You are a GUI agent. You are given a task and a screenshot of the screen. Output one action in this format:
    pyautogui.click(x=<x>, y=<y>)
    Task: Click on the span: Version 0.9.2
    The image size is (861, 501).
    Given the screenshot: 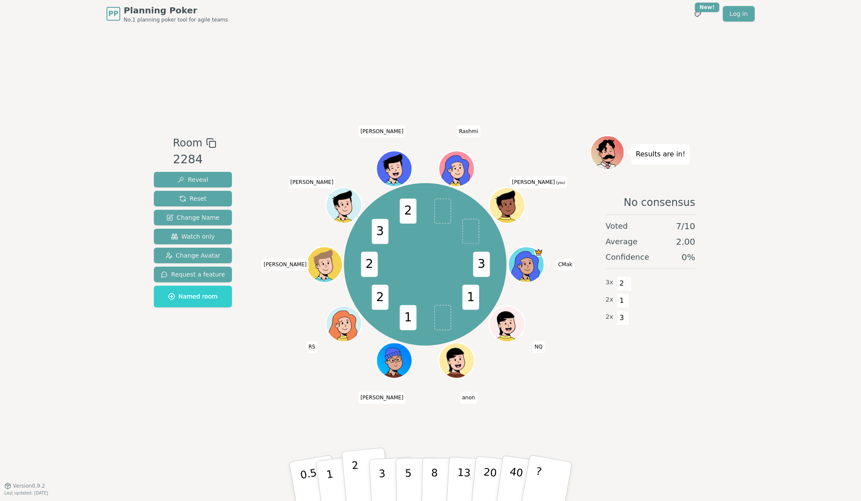 What is the action you would take?
    pyautogui.click(x=29, y=486)
    